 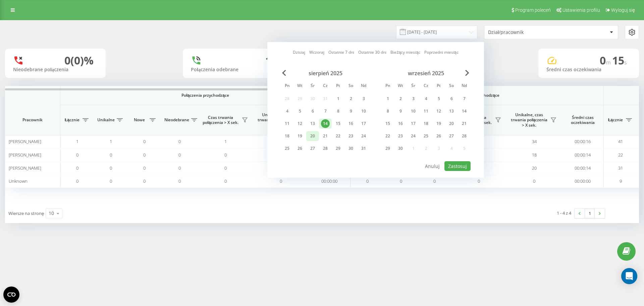 I want to click on div: 14, so click(x=326, y=124).